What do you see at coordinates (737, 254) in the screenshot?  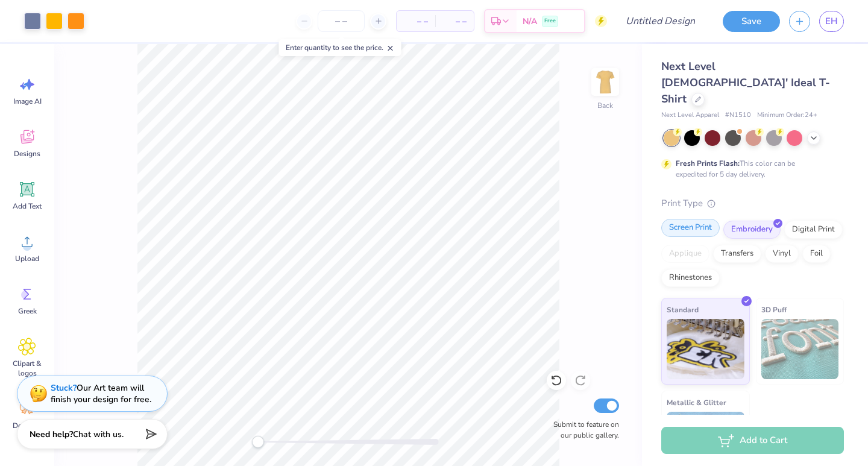 I see `div: Transfers` at bounding box center [737, 254].